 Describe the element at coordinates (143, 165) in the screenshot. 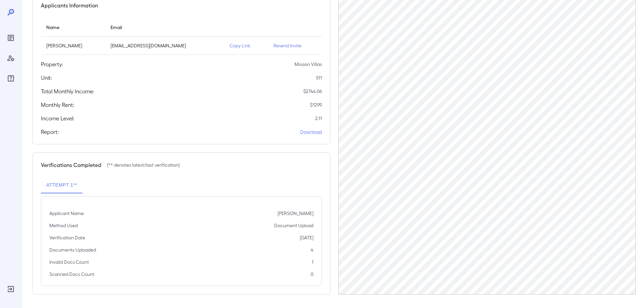

I see `p: (** denotes latest/last verification)` at that location.